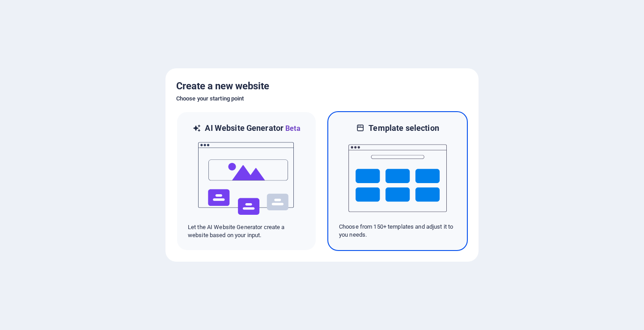 This screenshot has height=330, width=644. I want to click on h6: Choose your starting point, so click(322, 99).